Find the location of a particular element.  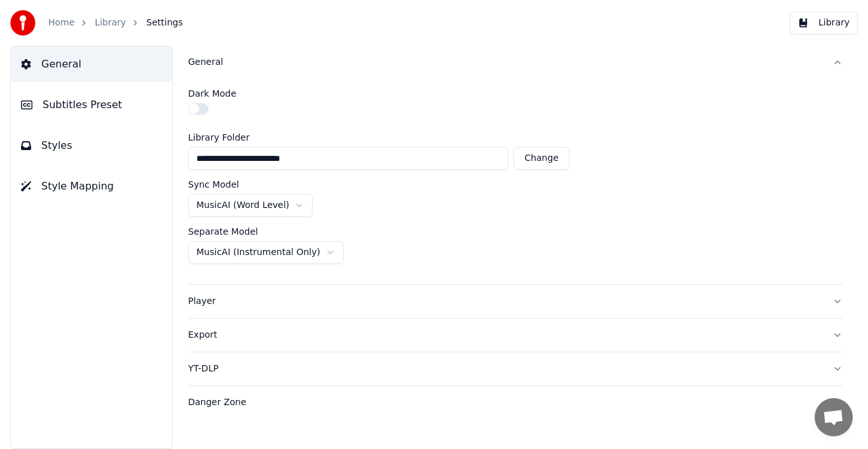

button: Export is located at coordinates (516, 335).